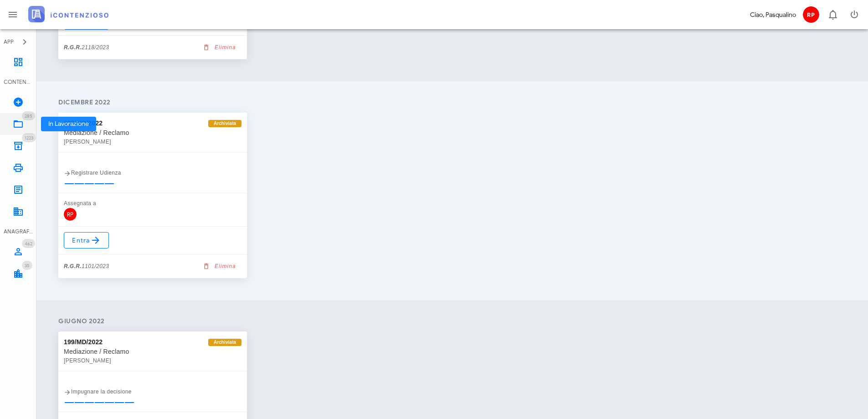 This screenshot has width=868, height=419. Describe the element at coordinates (86, 266) in the screenshot. I see `div: 1101/2023` at that location.